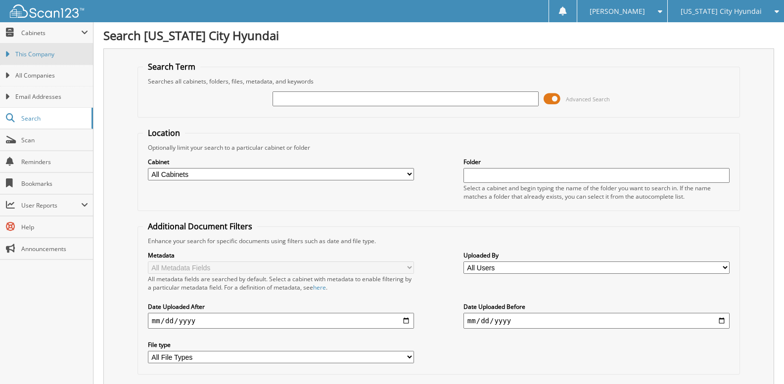 This screenshot has height=384, width=784. Describe the element at coordinates (320, 287) in the screenshot. I see `a: here` at that location.